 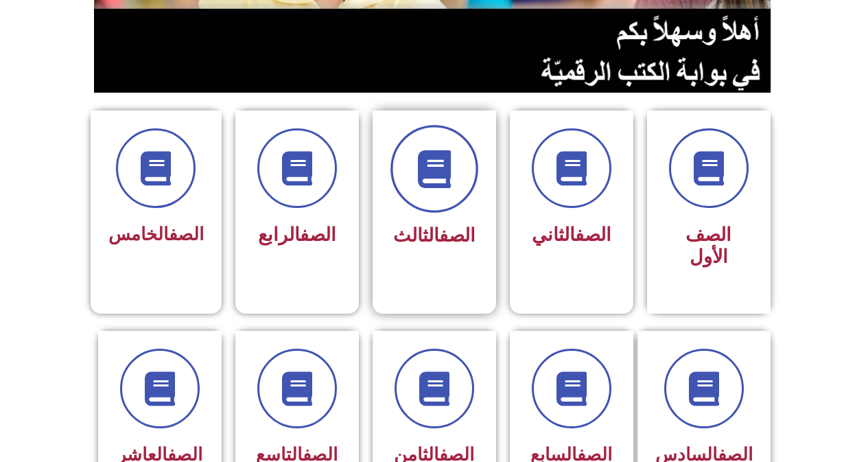 What do you see at coordinates (708, 246) in the screenshot?
I see `span: الصف الأول` at bounding box center [708, 246].